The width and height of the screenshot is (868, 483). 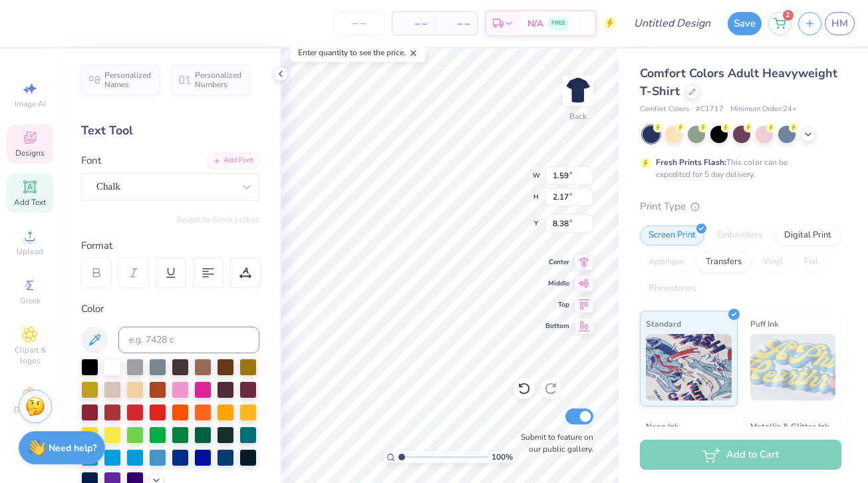 I want to click on div: Transfers, so click(x=724, y=263).